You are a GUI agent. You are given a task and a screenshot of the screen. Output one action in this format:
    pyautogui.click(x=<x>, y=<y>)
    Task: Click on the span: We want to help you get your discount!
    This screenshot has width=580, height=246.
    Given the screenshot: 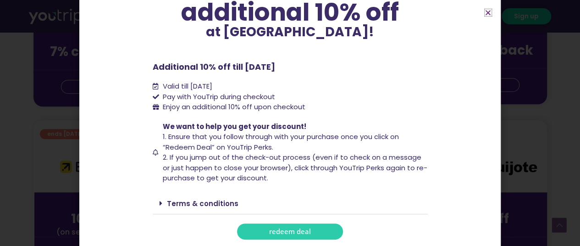 What is the action you would take?
    pyautogui.click(x=234, y=126)
    